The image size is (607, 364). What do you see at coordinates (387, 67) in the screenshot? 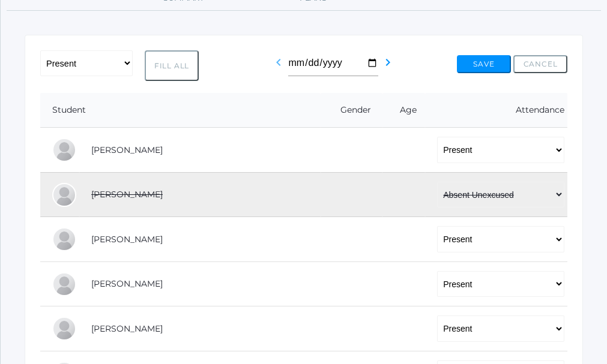
I see `a: chevron_right` at bounding box center [387, 67].